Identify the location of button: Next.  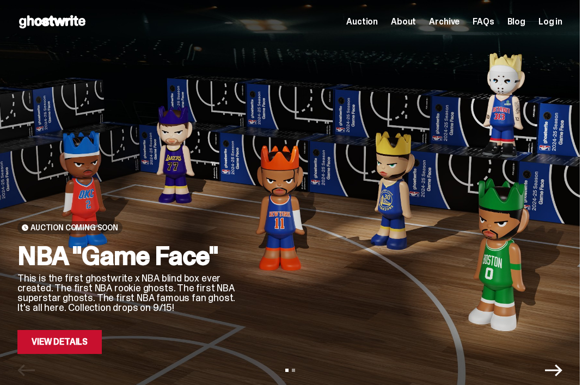
(554, 371).